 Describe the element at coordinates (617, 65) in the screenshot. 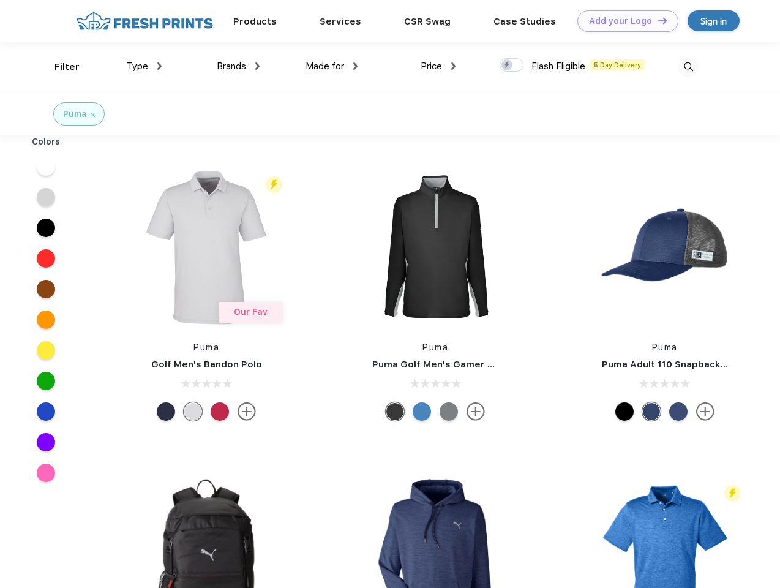

I see `span: 5 Day Delivery` at that location.